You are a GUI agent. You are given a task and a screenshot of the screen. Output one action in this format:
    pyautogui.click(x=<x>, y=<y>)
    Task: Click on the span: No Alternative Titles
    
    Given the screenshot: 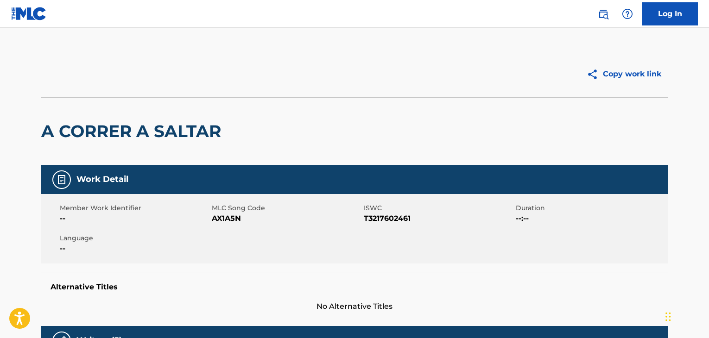 What is the action you would take?
    pyautogui.click(x=355, y=307)
    